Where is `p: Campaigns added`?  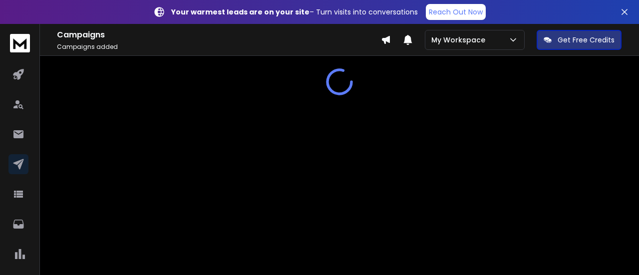
p: Campaigns added is located at coordinates (219, 47).